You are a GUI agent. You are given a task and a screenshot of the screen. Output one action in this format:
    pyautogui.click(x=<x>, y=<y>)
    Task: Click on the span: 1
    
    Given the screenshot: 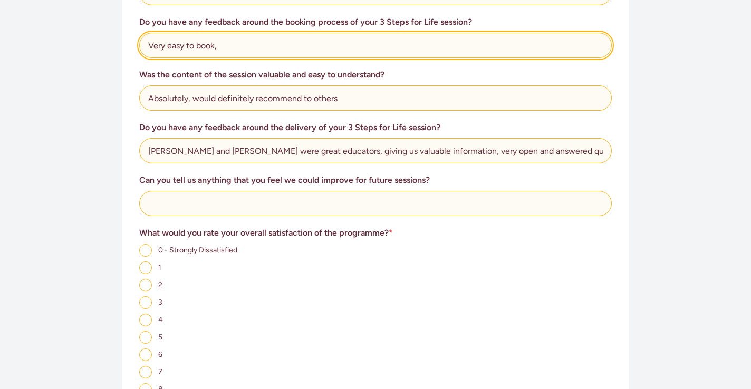 What is the action you would take?
    pyautogui.click(x=160, y=268)
    